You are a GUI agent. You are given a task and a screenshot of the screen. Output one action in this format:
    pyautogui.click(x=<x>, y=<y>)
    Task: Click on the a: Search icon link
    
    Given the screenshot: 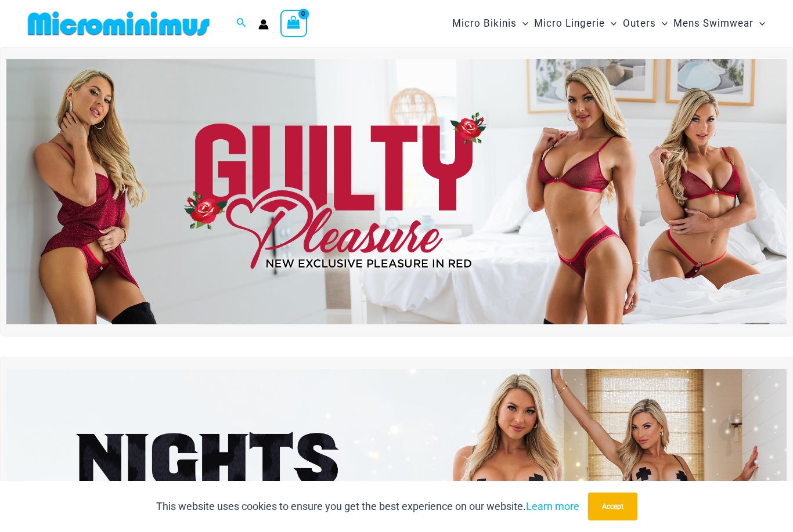 What is the action you would take?
    pyautogui.click(x=241, y=23)
    